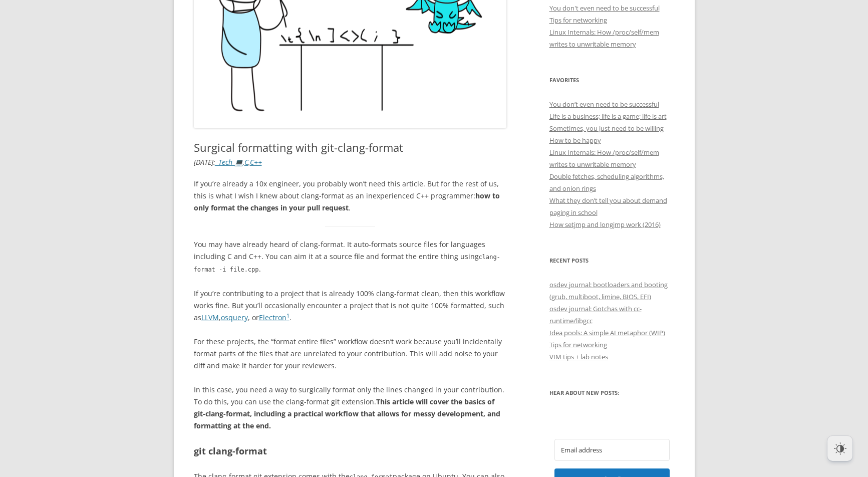  What do you see at coordinates (273, 317) in the screenshot?
I see `a: Electron` at bounding box center [273, 317].